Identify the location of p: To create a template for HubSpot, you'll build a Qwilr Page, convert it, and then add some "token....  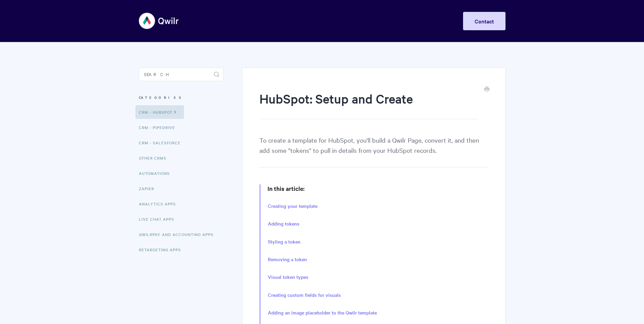
(374, 151).